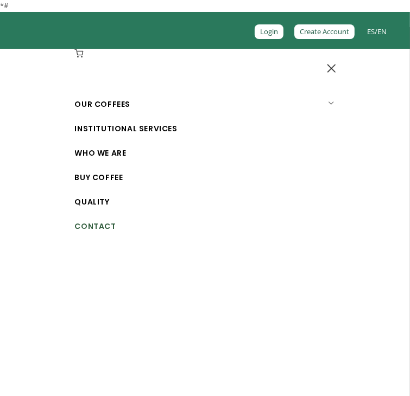  I want to click on a: ES, so click(371, 31).